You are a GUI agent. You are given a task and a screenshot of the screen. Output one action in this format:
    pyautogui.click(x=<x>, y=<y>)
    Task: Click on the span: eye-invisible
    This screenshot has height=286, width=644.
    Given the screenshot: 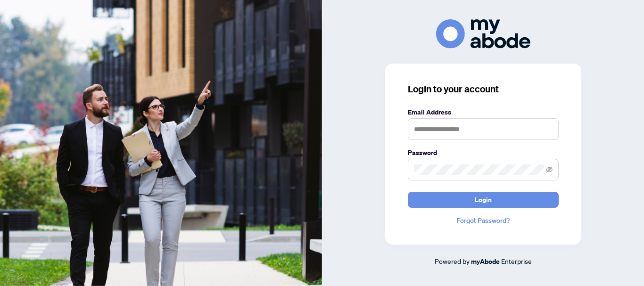 What is the action you would take?
    pyautogui.click(x=550, y=169)
    